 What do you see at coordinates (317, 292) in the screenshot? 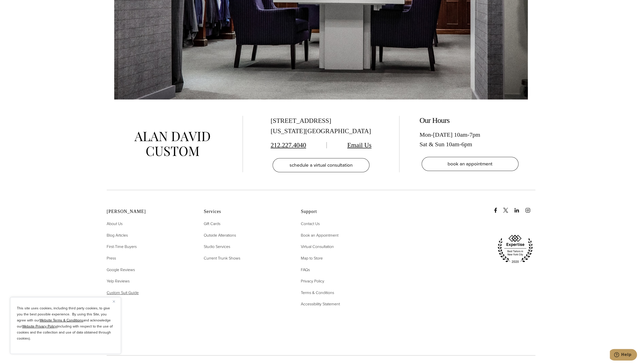
I see `span: Terms & Conditions` at bounding box center [317, 292].